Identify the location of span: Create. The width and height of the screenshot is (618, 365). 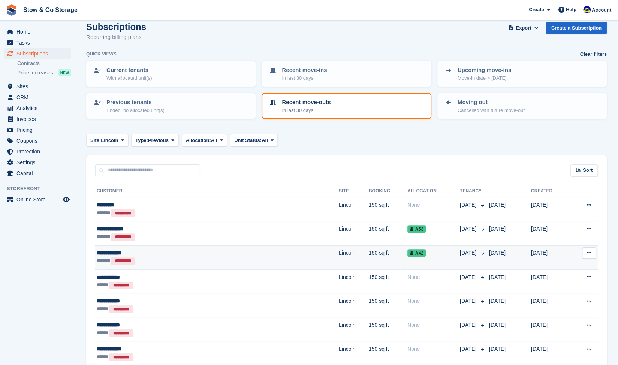
(536, 10).